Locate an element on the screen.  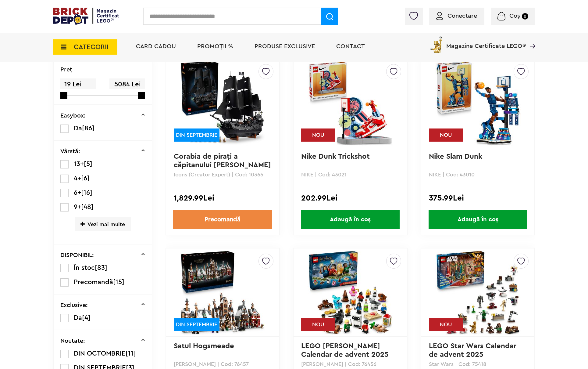
p: Icons (Creator Expert) | Cod: 10365 is located at coordinates (222, 174).